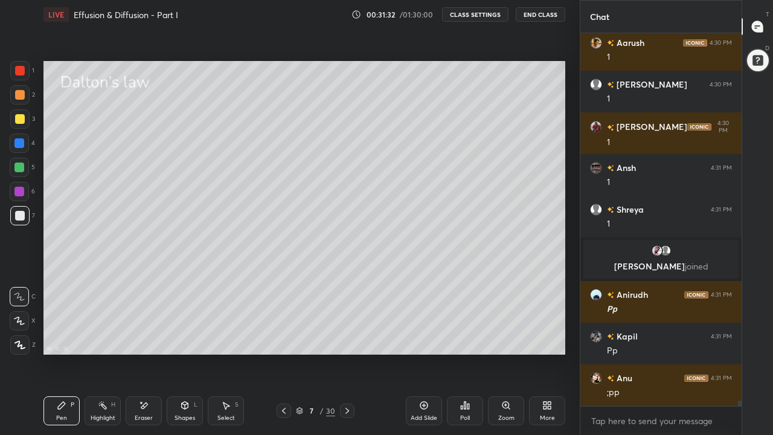 The width and height of the screenshot is (773, 435). Describe the element at coordinates (424, 418) in the screenshot. I see `div: Add Slide` at that location.